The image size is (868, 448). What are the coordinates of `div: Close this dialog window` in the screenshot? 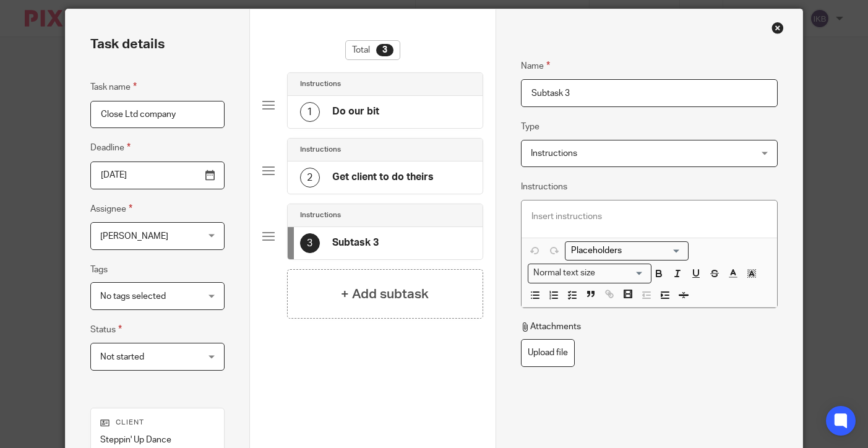 It's located at (777, 28).